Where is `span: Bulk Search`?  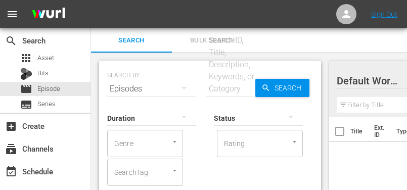
span: Bulk Search is located at coordinates (212, 40).